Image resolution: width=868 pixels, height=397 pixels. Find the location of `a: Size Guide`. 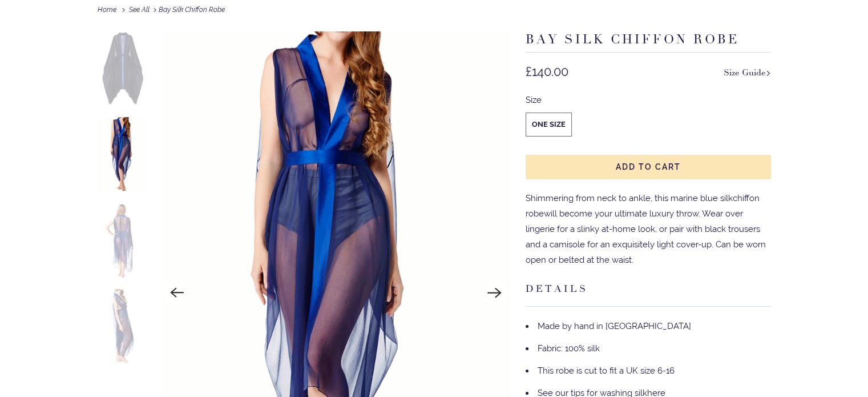

a: Size Guide is located at coordinates (747, 72).